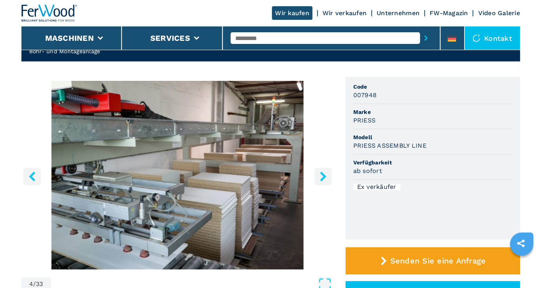 This screenshot has height=288, width=541. Describe the element at coordinates (520, 244) in the screenshot. I see `a: sharethis` at that location.